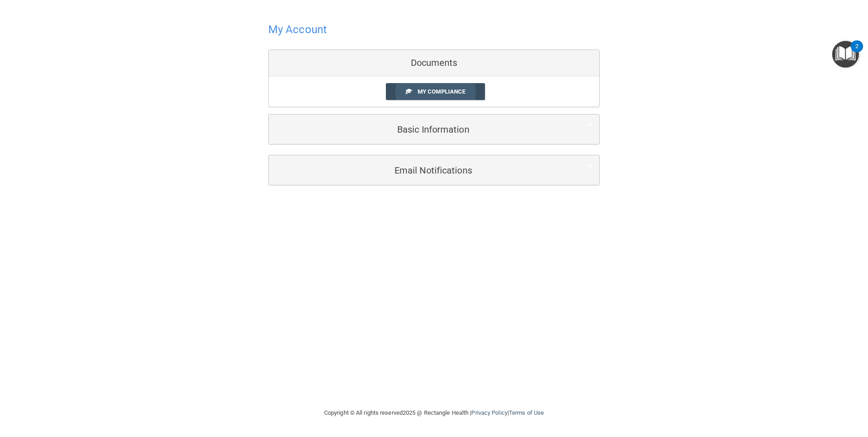 This screenshot has height=437, width=868. Describe the element at coordinates (420, 130) in the screenshot. I see `h5: Basic Information` at that location.